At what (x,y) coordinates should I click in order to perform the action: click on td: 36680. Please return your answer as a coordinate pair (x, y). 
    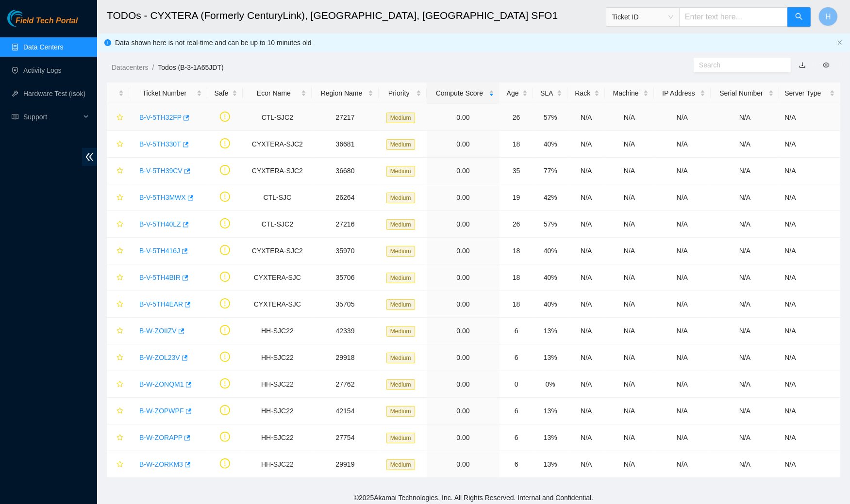
    Looking at the image, I should click on (344, 171).